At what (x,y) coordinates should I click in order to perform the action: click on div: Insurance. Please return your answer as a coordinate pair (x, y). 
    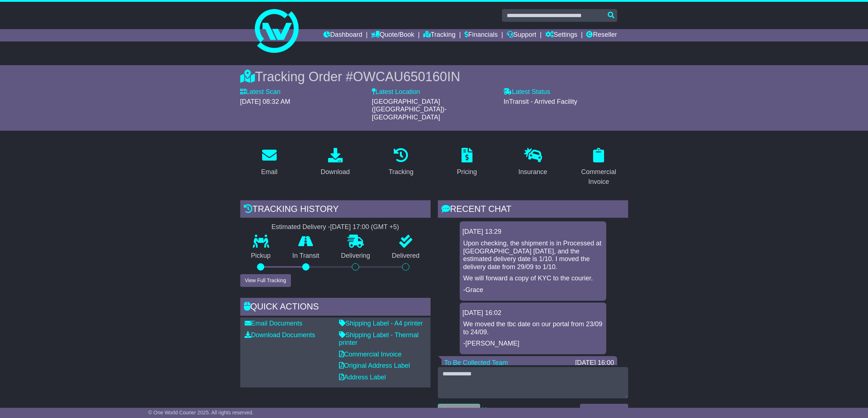
    Looking at the image, I should click on (533, 173).